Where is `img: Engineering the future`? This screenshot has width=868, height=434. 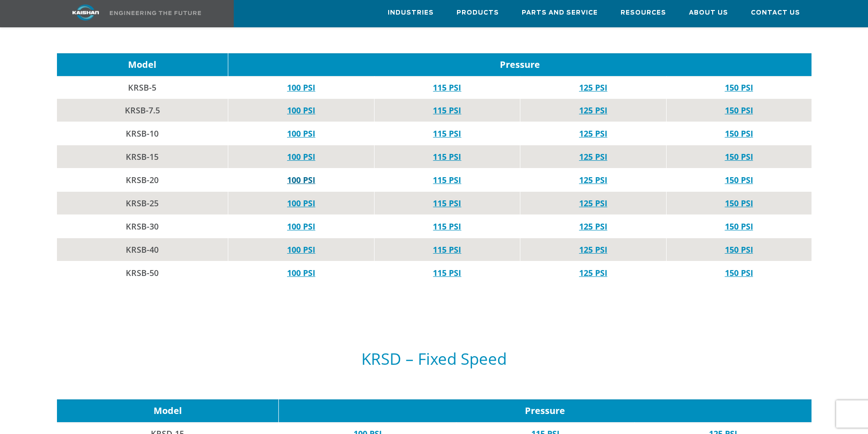
img: Engineering the future is located at coordinates (155, 13).